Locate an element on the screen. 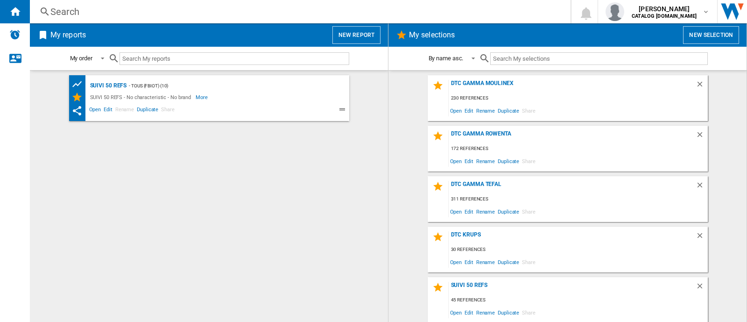 This screenshot has width=747, height=322. input: Search My selections is located at coordinates (598, 58).